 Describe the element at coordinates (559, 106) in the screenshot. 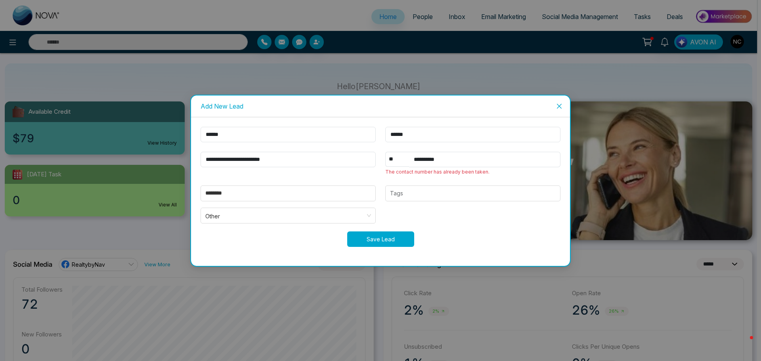

I see `button: Close` at that location.